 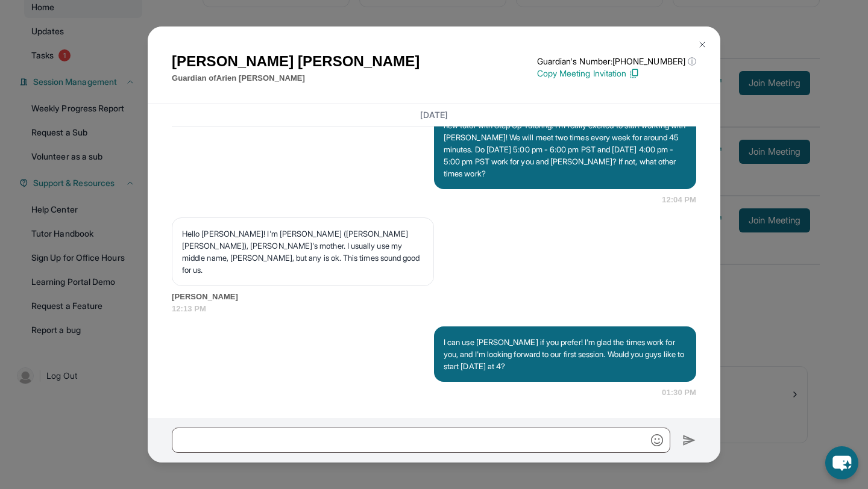 I want to click on span: ⓘ, so click(x=692, y=61).